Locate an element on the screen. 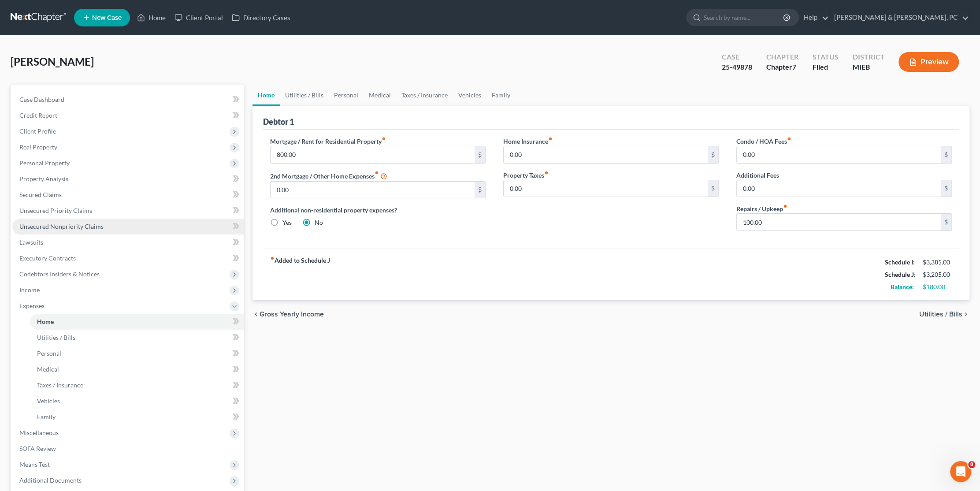 Image resolution: width=980 pixels, height=491 pixels. span: Real Property is located at coordinates (39, 147).